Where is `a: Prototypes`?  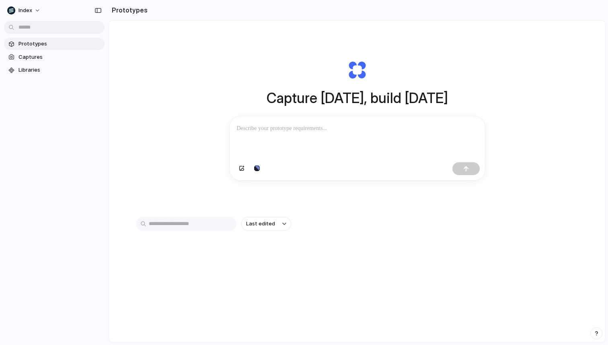
a: Prototypes is located at coordinates (54, 44).